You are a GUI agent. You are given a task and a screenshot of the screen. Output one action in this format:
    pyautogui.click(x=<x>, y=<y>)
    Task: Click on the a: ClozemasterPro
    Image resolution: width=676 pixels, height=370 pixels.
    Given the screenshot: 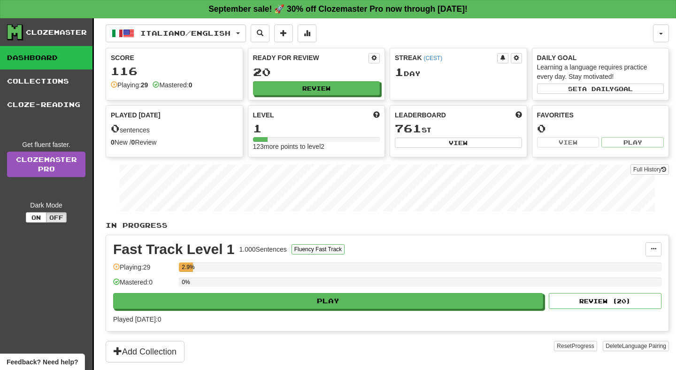 What is the action you would take?
    pyautogui.click(x=46, y=164)
    